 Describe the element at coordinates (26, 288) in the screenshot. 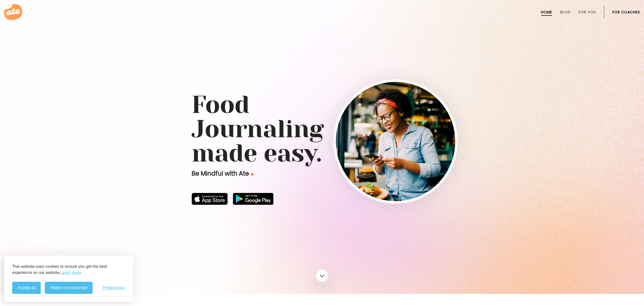

I see `button: Accept all cookies` at that location.